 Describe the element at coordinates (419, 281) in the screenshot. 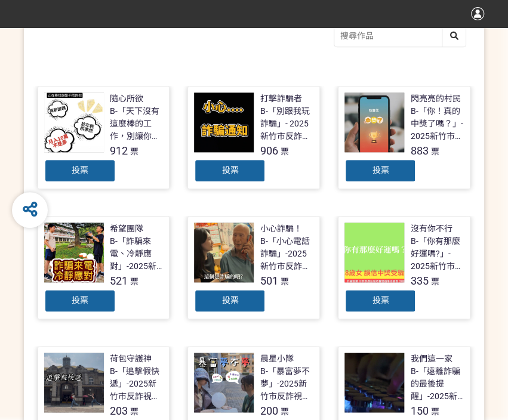

I see `span: 335` at that location.